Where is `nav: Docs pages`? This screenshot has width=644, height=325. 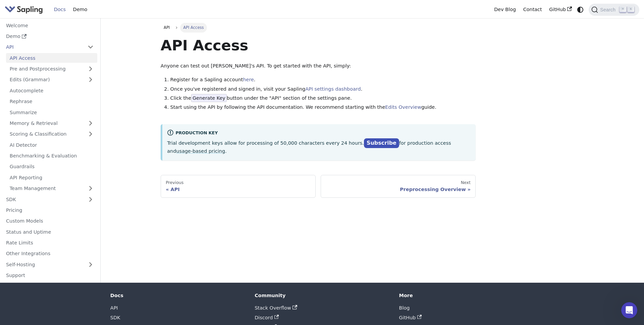
nav: Docs pages is located at coordinates (318, 186).